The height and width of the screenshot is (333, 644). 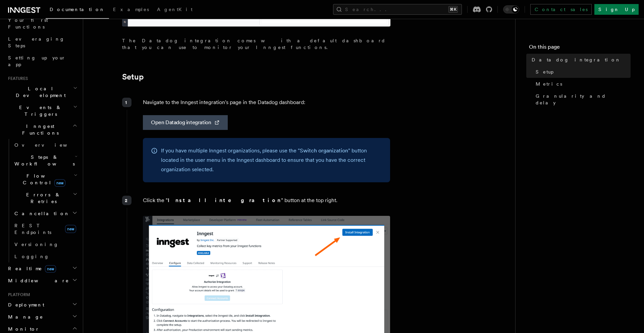 I want to click on a: Leveraging Steps, so click(x=42, y=42).